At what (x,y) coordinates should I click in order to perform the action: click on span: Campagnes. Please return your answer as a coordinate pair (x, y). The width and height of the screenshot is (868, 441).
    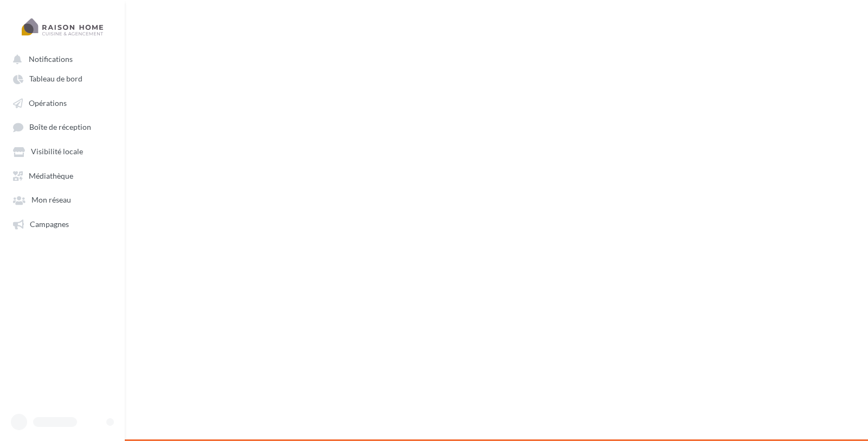
    Looking at the image, I should click on (50, 224).